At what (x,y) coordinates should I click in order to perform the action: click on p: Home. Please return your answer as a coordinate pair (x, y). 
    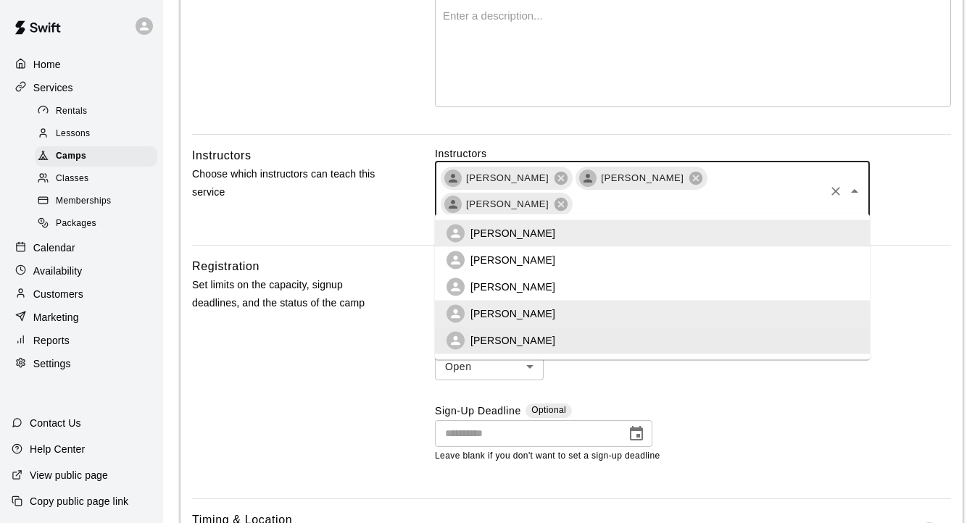
    Looking at the image, I should click on (47, 65).